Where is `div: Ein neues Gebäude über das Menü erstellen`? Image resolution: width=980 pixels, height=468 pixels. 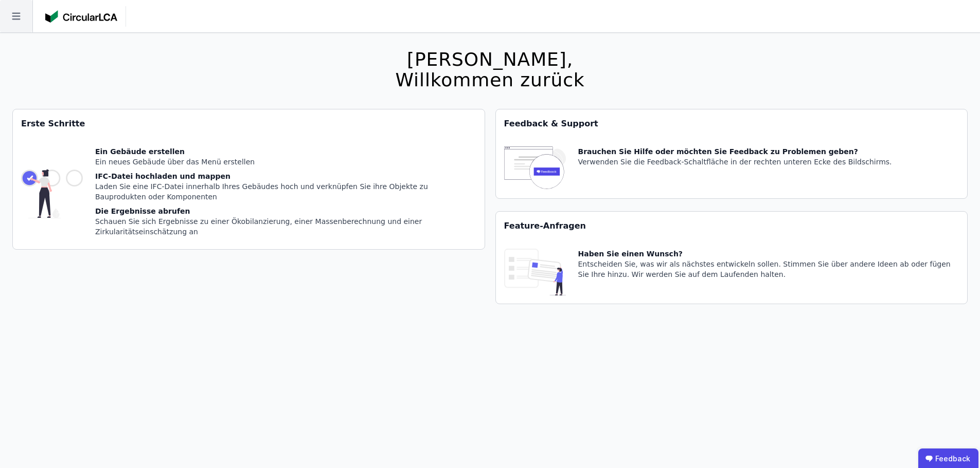 div: Ein neues Gebäude über das Menü erstellen is located at coordinates (286, 162).